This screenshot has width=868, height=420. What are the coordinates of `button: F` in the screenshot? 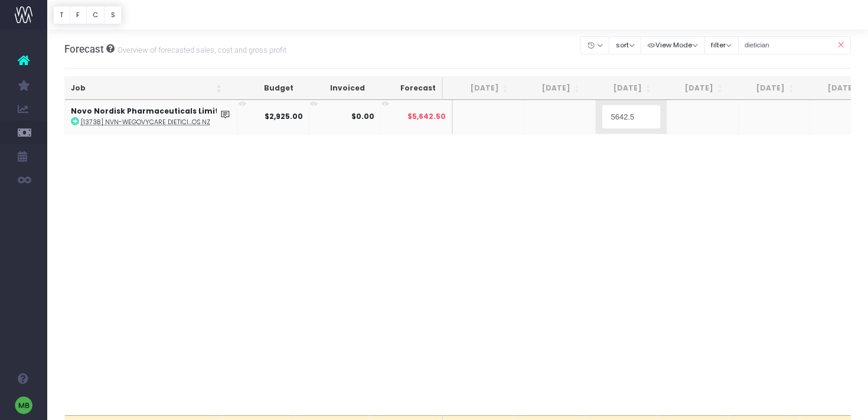 It's located at (78, 15).